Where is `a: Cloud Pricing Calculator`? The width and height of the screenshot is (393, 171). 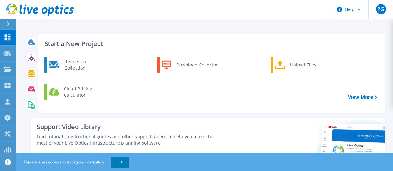
a: Cloud Pricing Calculator is located at coordinates (76, 92).